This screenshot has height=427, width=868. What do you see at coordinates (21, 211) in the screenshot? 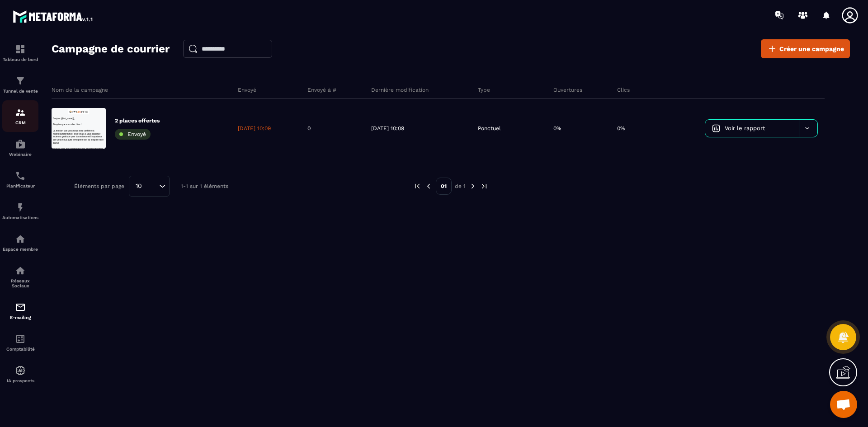
I see `a: automationsautomationsAutomatisations` at bounding box center [21, 211].